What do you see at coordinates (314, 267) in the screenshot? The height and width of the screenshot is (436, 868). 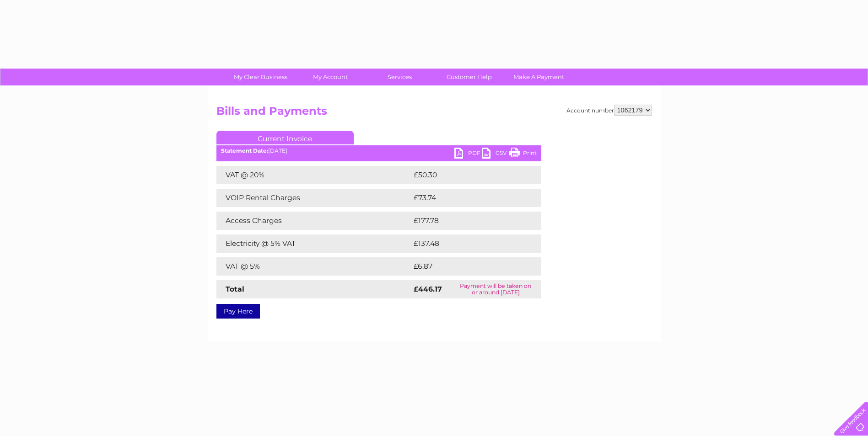 I see `td: VAT @ 5%` at bounding box center [314, 267].